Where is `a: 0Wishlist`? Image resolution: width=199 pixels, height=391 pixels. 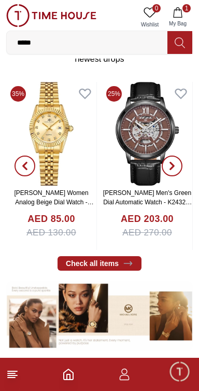
a: 0Wishlist is located at coordinates (150, 17).